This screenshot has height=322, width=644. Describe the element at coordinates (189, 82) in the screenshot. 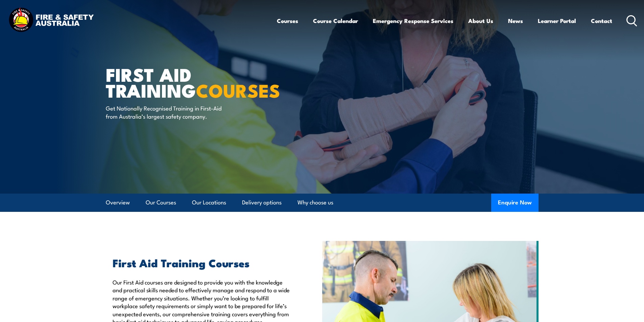

I see `h1: First Aid Training` at that location.